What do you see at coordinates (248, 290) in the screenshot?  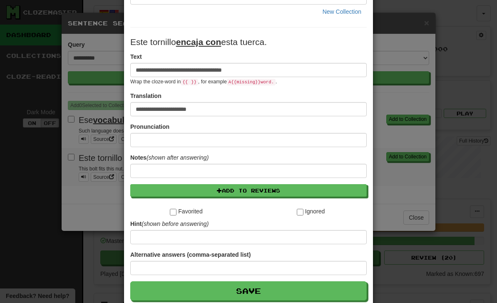 I see `button: Save` at bounding box center [248, 290].